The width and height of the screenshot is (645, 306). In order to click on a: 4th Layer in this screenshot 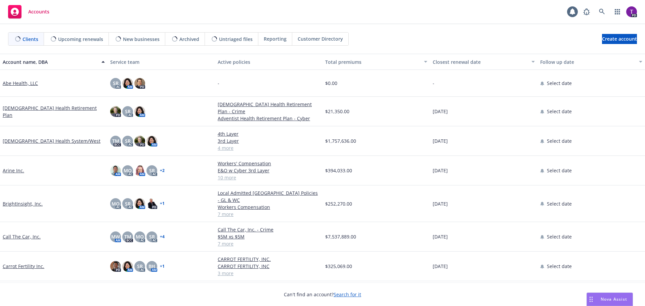, I will do `click(269, 134)`.